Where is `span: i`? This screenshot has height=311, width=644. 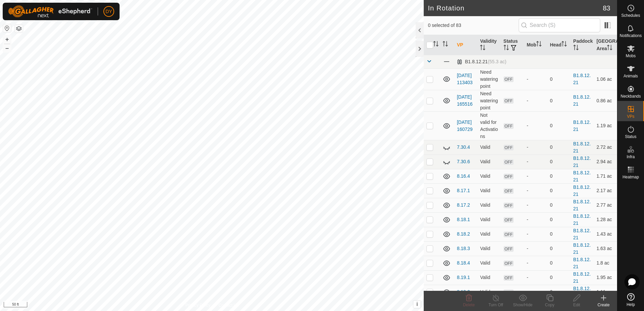 span: i is located at coordinates (417, 304).